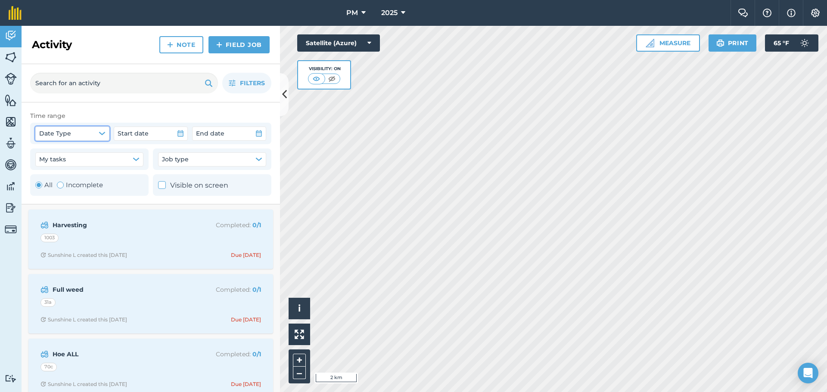 The width and height of the screenshot is (827, 392). What do you see at coordinates (212, 159) in the screenshot?
I see `button: Job type` at bounding box center [212, 159].